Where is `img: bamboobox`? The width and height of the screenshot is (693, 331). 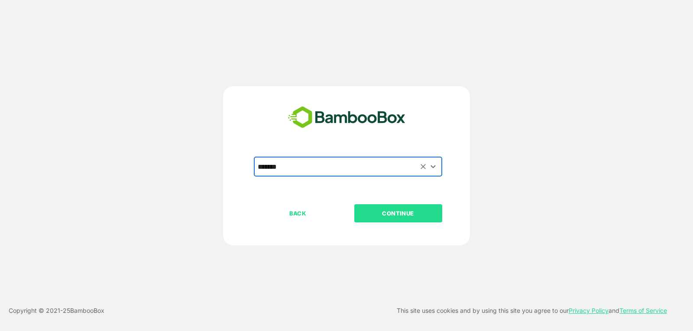 img: bamboobox is located at coordinates (347, 118).